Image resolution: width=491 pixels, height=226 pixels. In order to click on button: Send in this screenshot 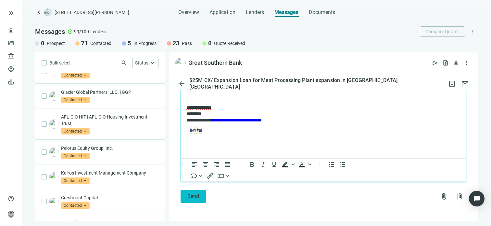, I will do `click(193, 196)`.